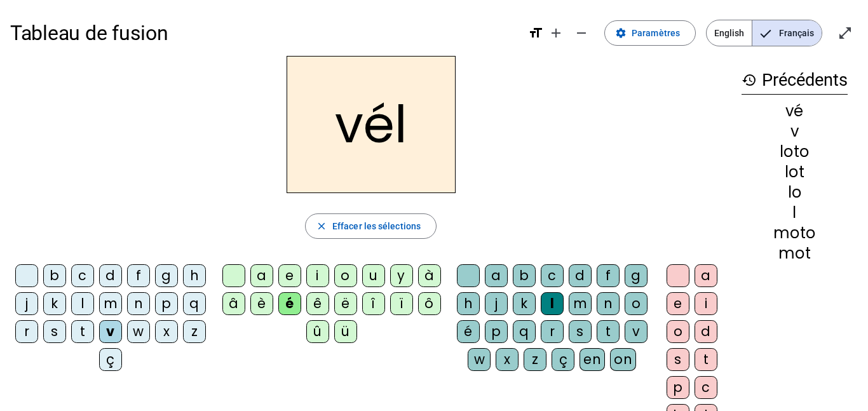 The width and height of the screenshot is (868, 411). What do you see at coordinates (621, 33) in the screenshot?
I see `mat-icon: settings` at bounding box center [621, 33].